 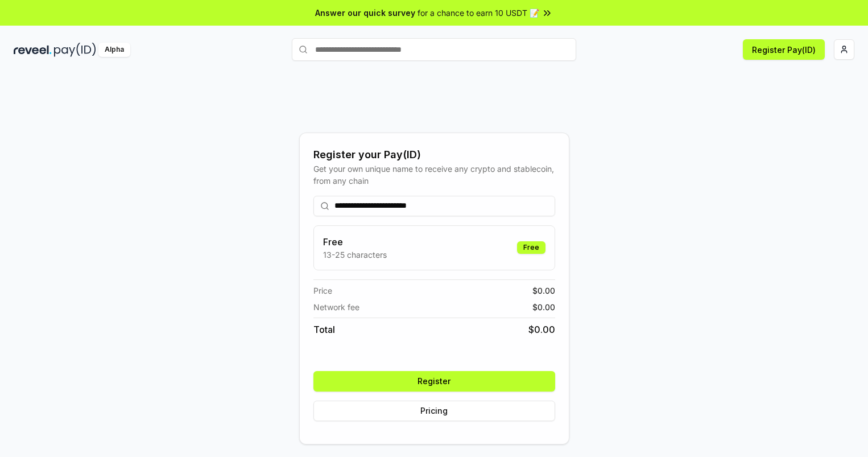 What do you see at coordinates (479, 12) in the screenshot?
I see `span: for a chance to earn 10 USDT 📝` at bounding box center [479, 12].